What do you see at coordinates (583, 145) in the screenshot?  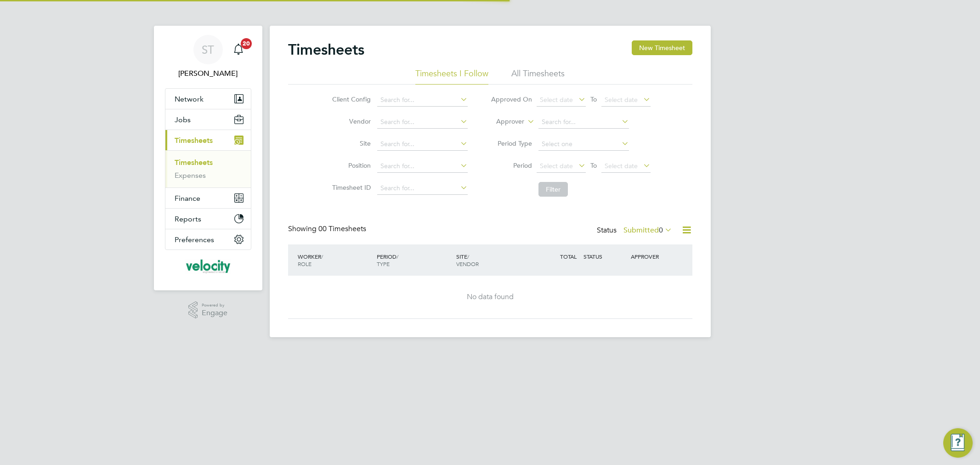 I see `input: Select one` at bounding box center [583, 145].